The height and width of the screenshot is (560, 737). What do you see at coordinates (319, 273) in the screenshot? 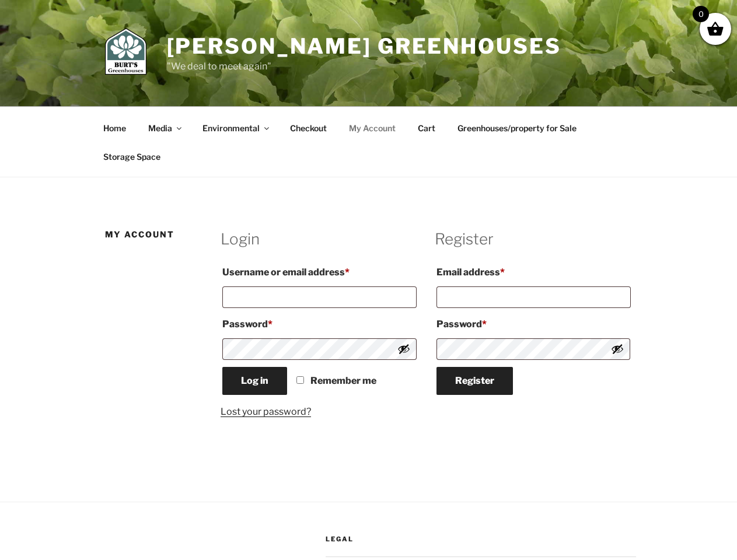
I see `label: Username or email address` at bounding box center [319, 273].